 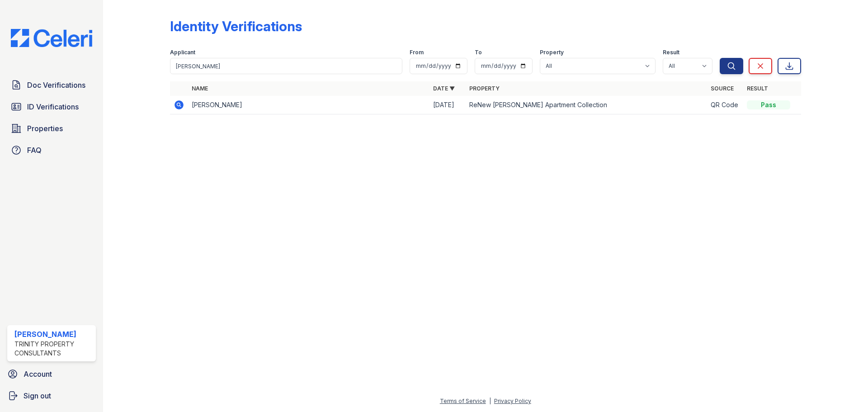 What do you see at coordinates (417, 53) in the screenshot?
I see `label: From` at bounding box center [417, 53].